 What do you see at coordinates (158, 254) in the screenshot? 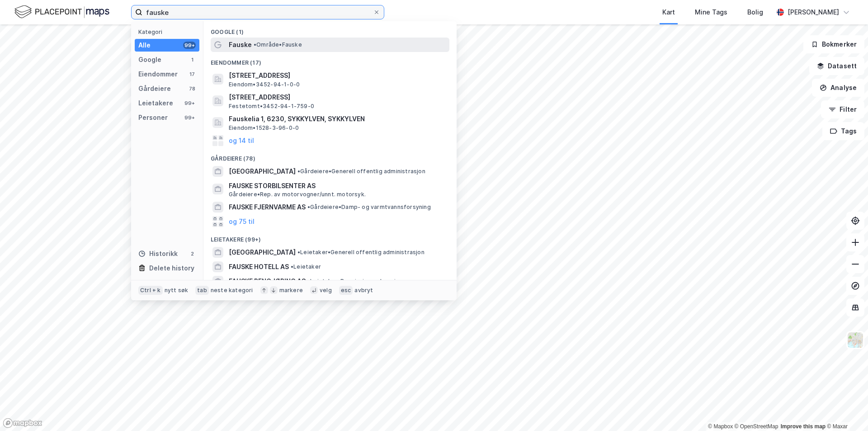
I see `div: Historikk` at bounding box center [158, 254].